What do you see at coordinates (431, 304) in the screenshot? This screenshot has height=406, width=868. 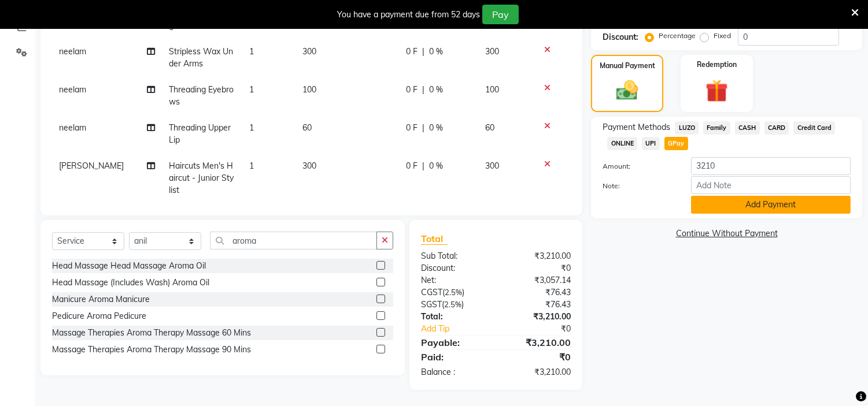 I see `span: SGST` at bounding box center [431, 304].